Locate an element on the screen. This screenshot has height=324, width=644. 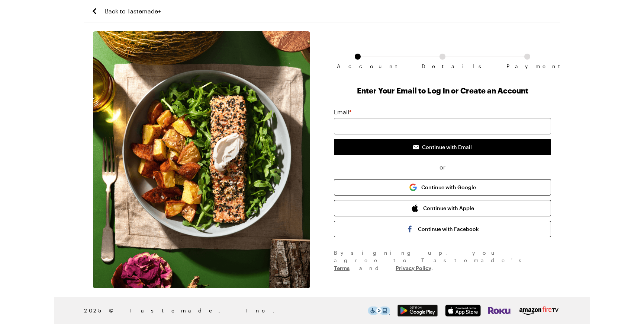
h1: Enter Your Email to Log In or Create an Account is located at coordinates (443, 91).